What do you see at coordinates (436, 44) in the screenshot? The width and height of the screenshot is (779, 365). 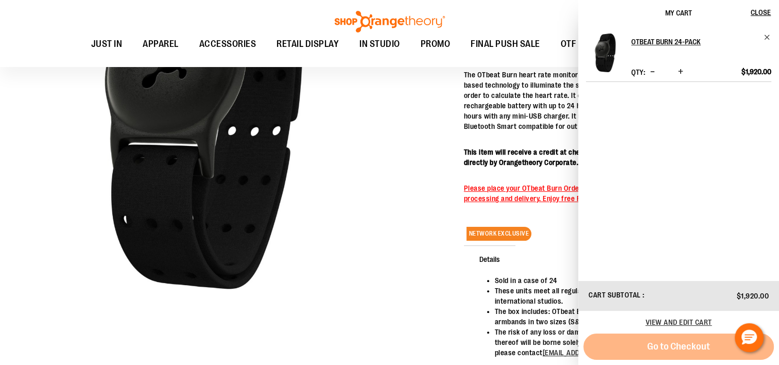 I see `a: PROMO` at bounding box center [436, 44].